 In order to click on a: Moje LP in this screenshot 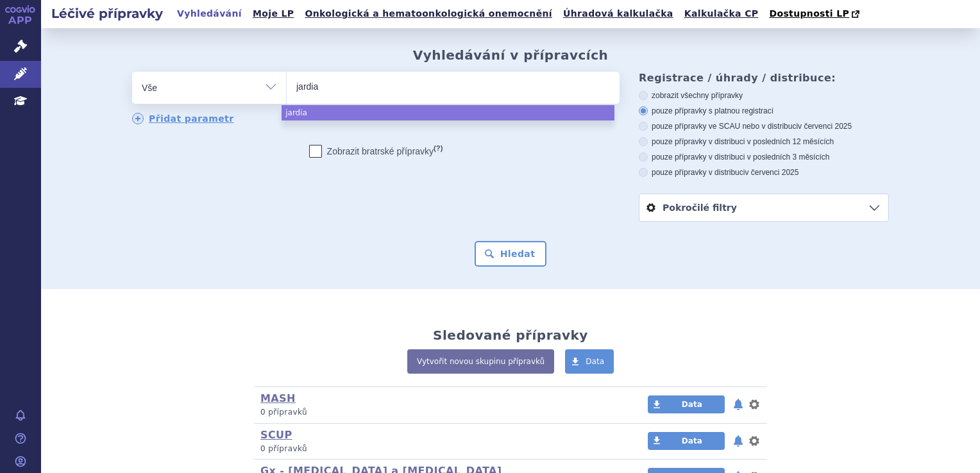, I will do `click(273, 13)`.